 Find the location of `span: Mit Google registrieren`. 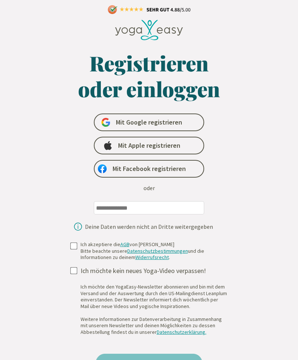

span: Mit Google registrieren is located at coordinates (149, 122).